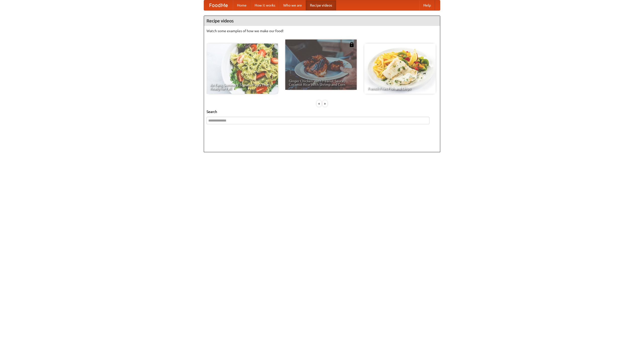 The height and width of the screenshot is (356, 644). What do you see at coordinates (400, 68) in the screenshot?
I see `a: French Fries Fish and Chips` at bounding box center [400, 68].